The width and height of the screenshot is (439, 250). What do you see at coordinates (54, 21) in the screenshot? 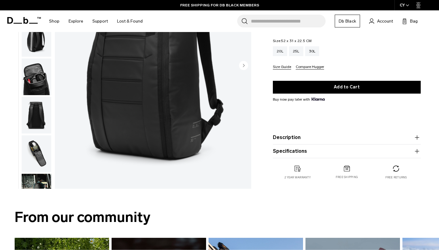
I see `a: Shop` at bounding box center [54, 21].